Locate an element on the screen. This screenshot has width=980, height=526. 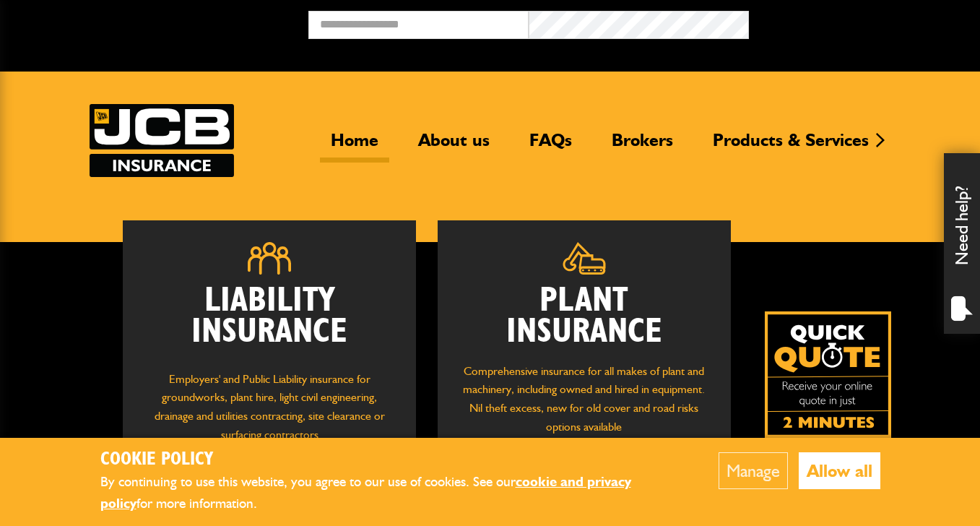
h2: Plant Insurance is located at coordinates (585, 317).